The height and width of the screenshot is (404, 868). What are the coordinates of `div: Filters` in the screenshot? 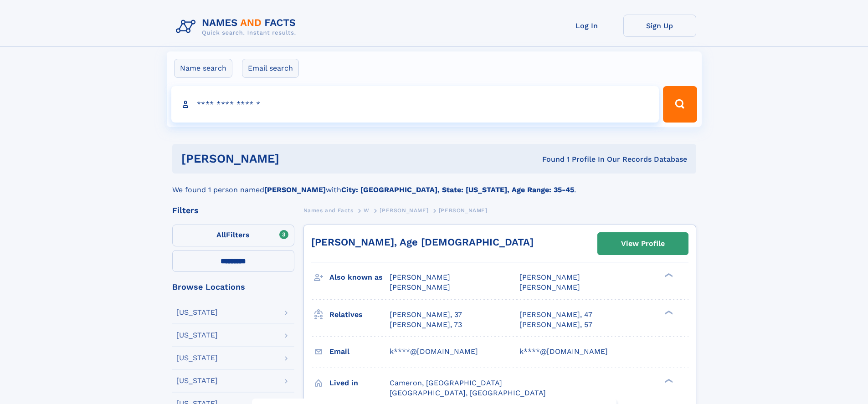 It's located at (234, 210).